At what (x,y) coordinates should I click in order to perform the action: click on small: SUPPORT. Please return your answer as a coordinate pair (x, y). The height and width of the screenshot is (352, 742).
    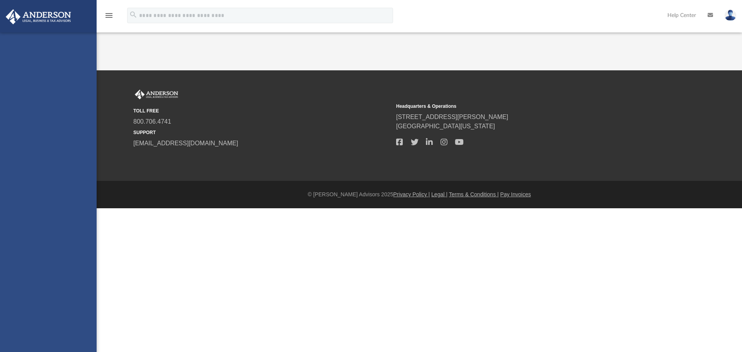
    Looking at the image, I should click on (262, 132).